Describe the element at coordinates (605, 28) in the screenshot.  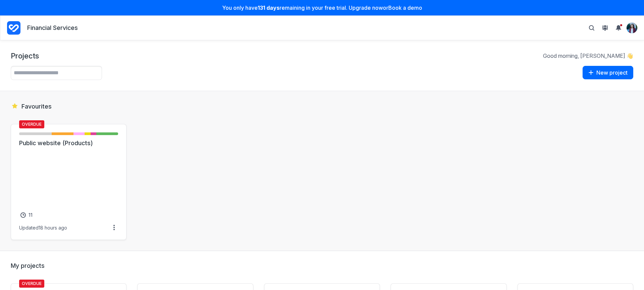
I see `button: View People & Groups` at that location.